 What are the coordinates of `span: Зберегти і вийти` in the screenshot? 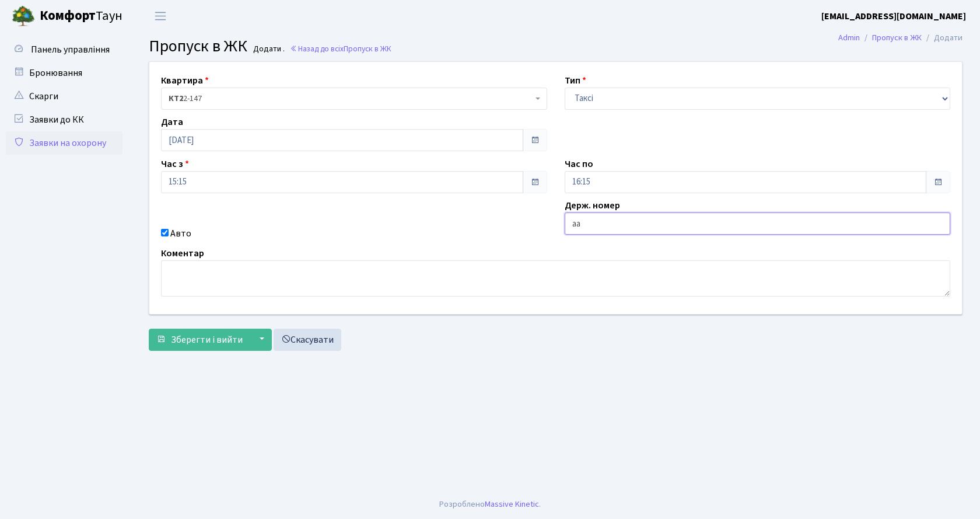 It's located at (207, 340).